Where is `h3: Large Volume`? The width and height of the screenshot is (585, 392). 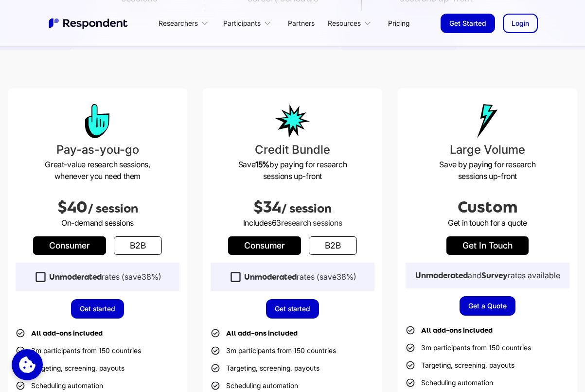
h3: Large Volume is located at coordinates (487, 149).